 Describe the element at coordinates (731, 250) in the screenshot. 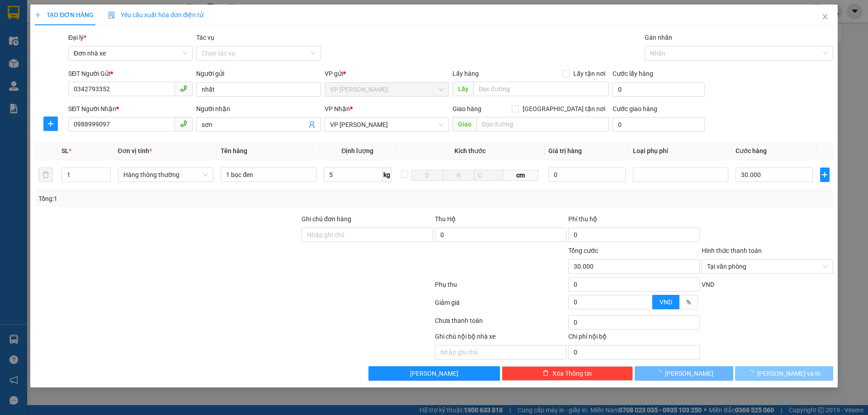

I see `label: Hình thức thanh toán` at that location.